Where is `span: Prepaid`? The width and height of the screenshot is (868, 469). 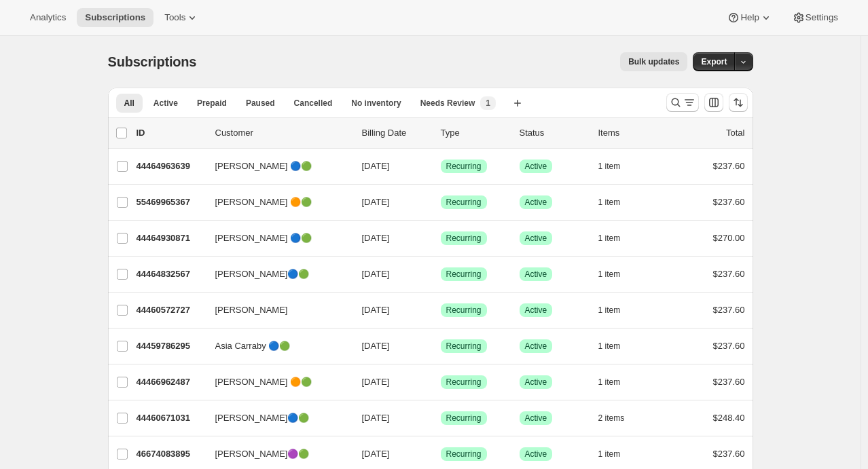
span: Prepaid is located at coordinates (211, 103).